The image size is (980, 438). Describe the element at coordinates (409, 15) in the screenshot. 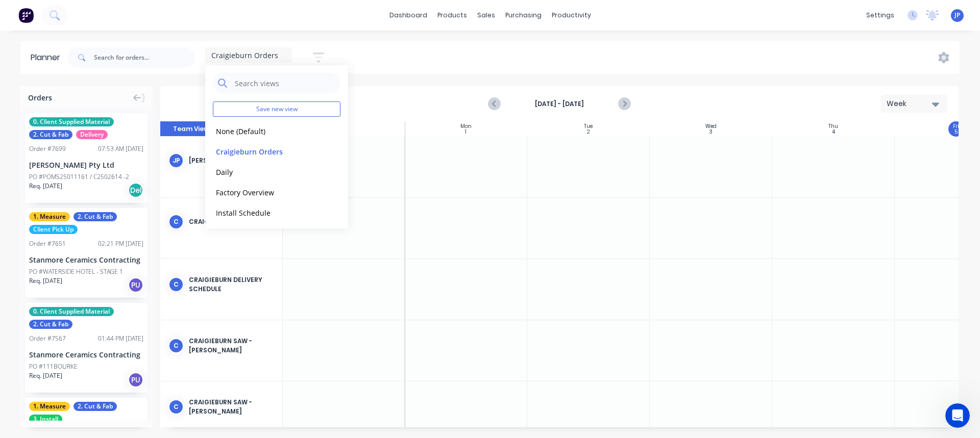

I see `a: dashboard` at that location.